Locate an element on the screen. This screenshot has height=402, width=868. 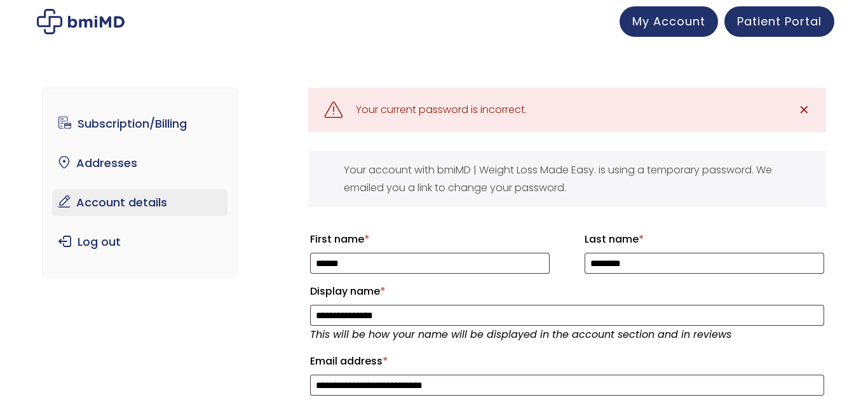
span: Patient Portal is located at coordinates (779, 21).